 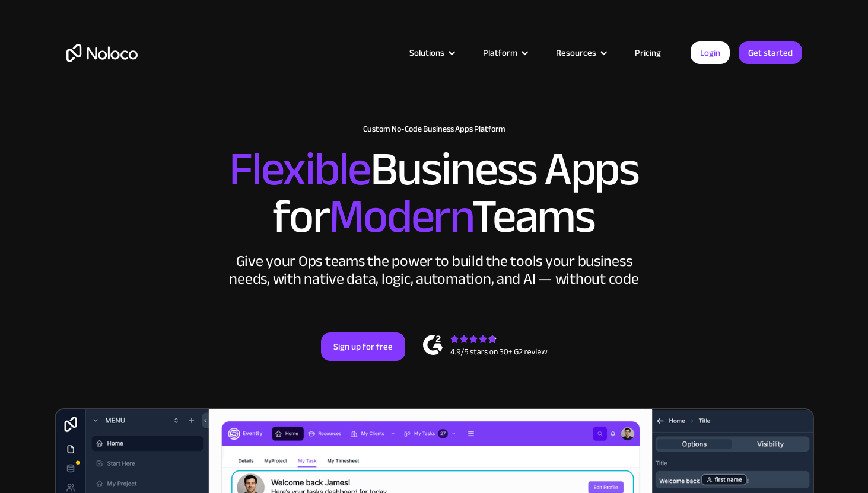 What do you see at coordinates (710, 53) in the screenshot?
I see `a: Login` at bounding box center [710, 53].